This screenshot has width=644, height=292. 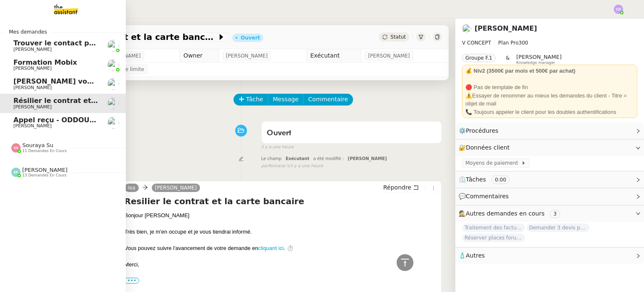 What do you see at coordinates (539, 59) in the screenshot?
I see `app-user-label: Knowledge manager` at bounding box center [539, 59].